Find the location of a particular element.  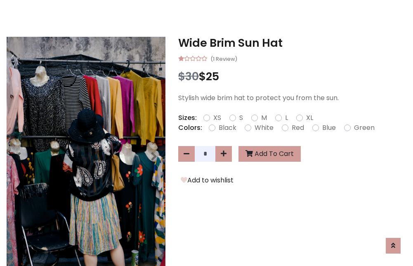

button: Add To Cart is located at coordinates (270, 154).